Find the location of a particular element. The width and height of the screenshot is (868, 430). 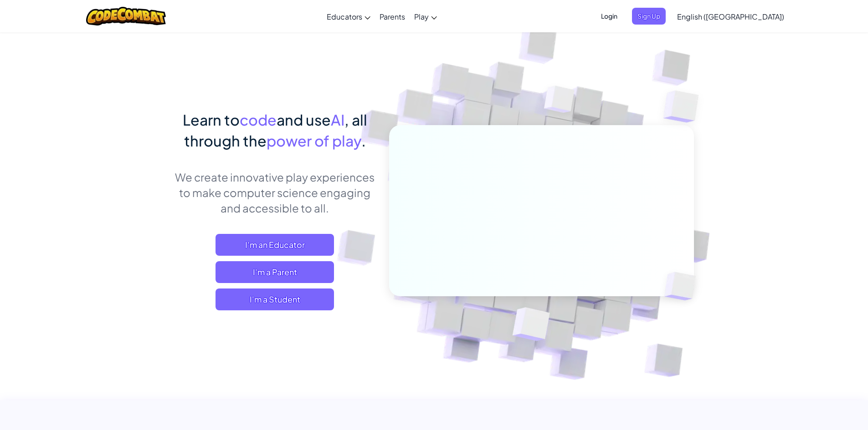

p: We create innovative play experiences to make computer science engaging and accessible to all. is located at coordinates (274, 193).